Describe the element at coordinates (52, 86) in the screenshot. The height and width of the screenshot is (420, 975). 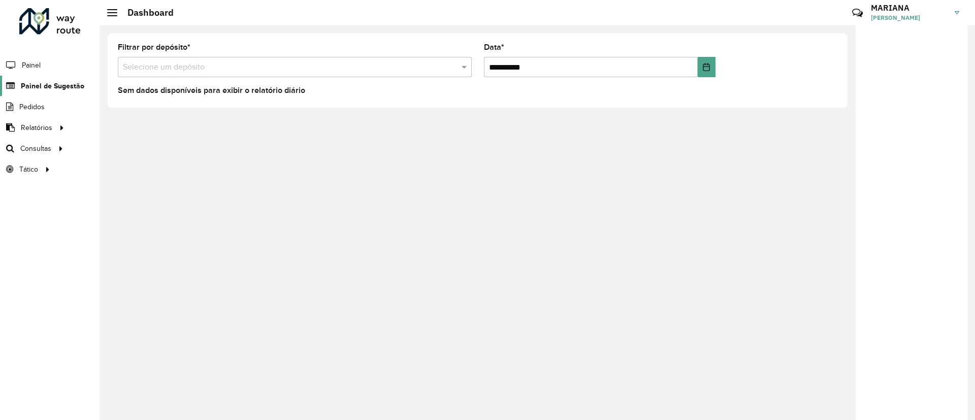
I see `span: Painel de Sugestão` at that location.